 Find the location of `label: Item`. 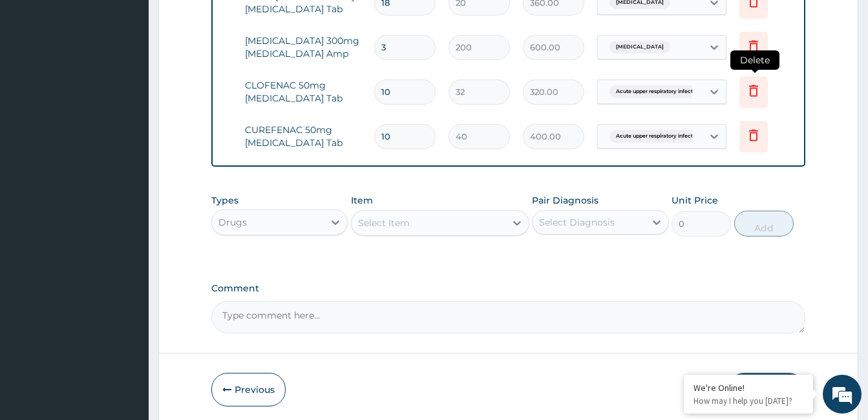

label: Item is located at coordinates (362, 200).